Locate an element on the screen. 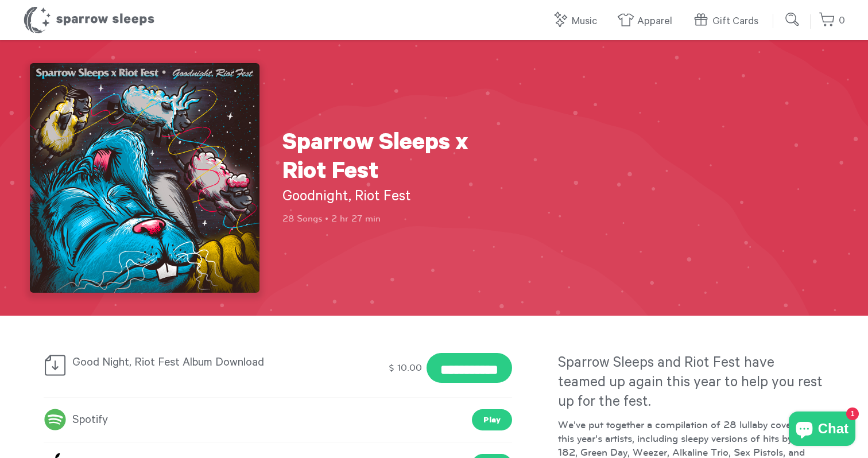  img: Goodnight, Riot Fest: The Official Riot Fest 2025 Lullaby Compilation is located at coordinates (145, 178).